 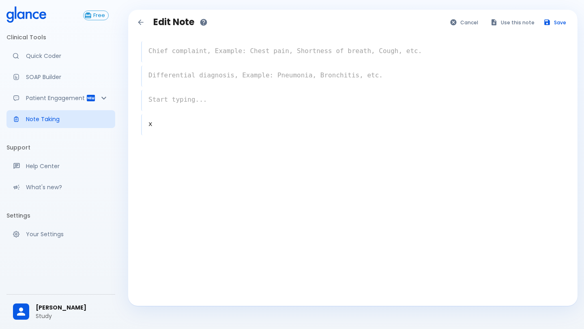 What do you see at coordinates (61, 216) in the screenshot?
I see `li: Settings` at bounding box center [61, 216].